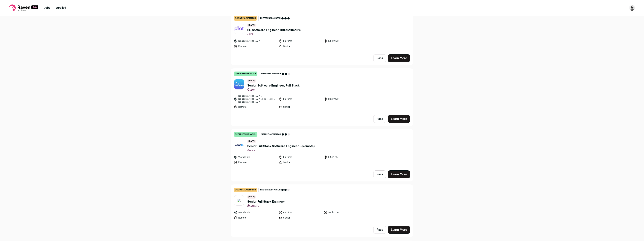  Describe the element at coordinates (274, 30) in the screenshot. I see `span: Sr. Software Engineer, Infrastructure` at that location.